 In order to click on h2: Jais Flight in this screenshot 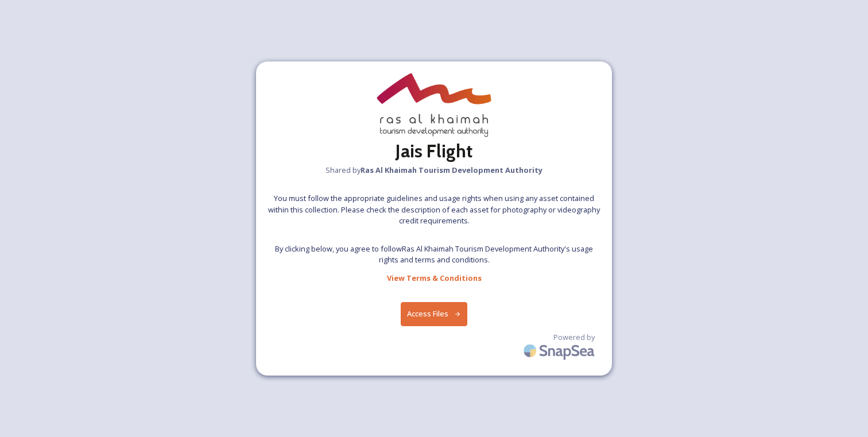, I will do `click(434, 151)`.